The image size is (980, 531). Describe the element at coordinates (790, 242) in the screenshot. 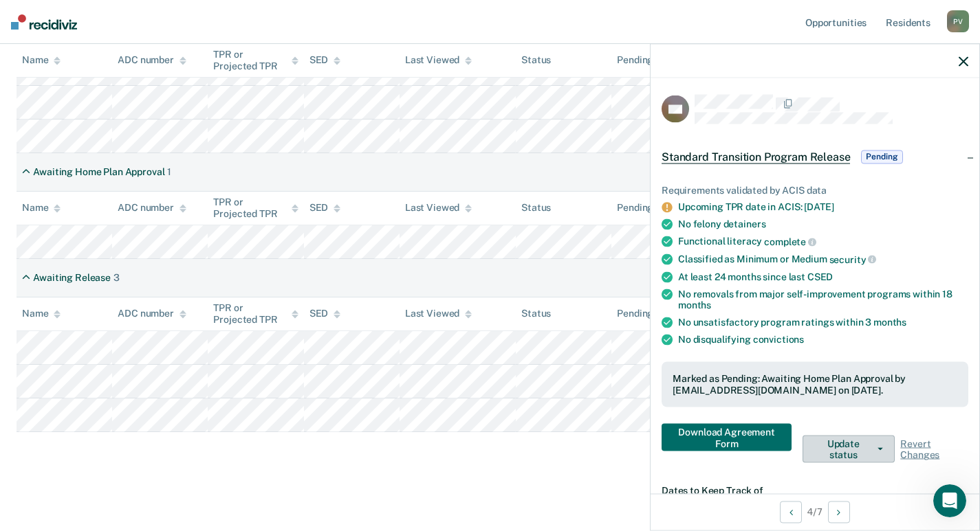

I see `span: complete` at that location.